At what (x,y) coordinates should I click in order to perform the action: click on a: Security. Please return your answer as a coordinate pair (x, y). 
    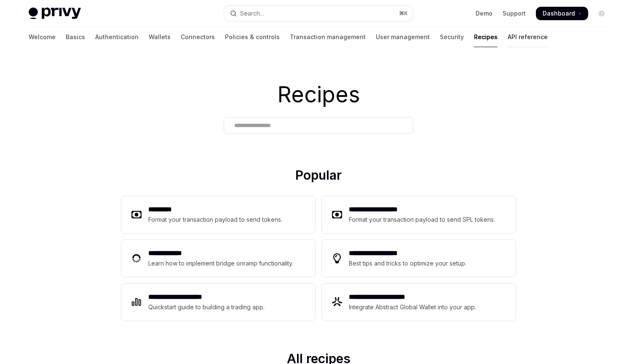
    Looking at the image, I should click on (452, 37).